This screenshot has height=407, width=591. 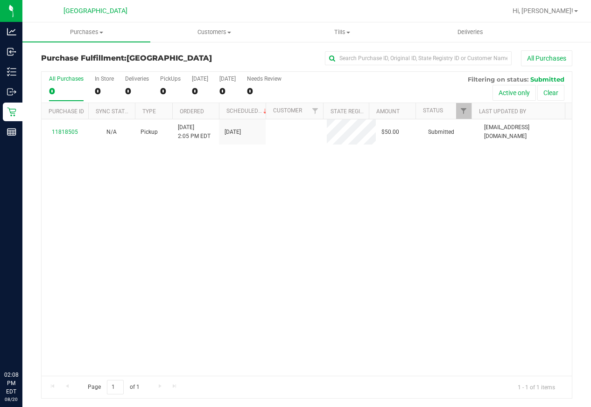 What do you see at coordinates (432, 111) in the screenshot?
I see `a: Status` at bounding box center [432, 111].